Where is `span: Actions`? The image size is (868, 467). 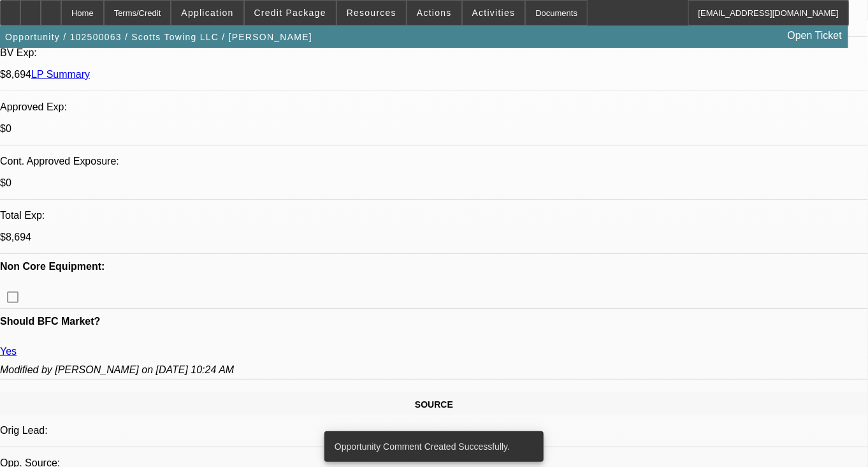 span: Actions is located at coordinates (434, 13).